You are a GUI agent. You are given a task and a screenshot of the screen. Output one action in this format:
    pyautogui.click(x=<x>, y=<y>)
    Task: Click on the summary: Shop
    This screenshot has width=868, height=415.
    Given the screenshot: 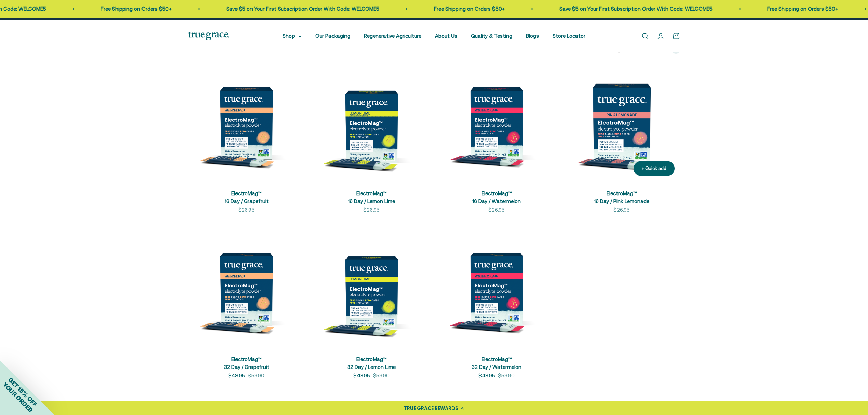 What is the action you would take?
    pyautogui.click(x=292, y=36)
    